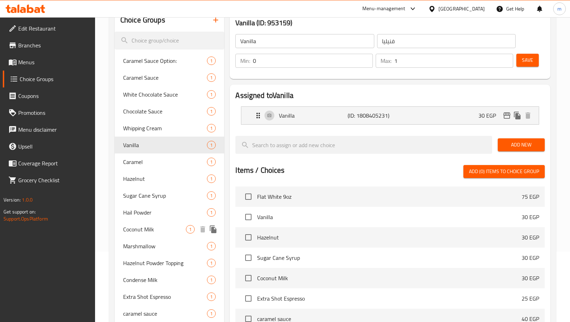 The height and width of the screenshot is (322, 570). I want to click on input: search, so click(364, 145).